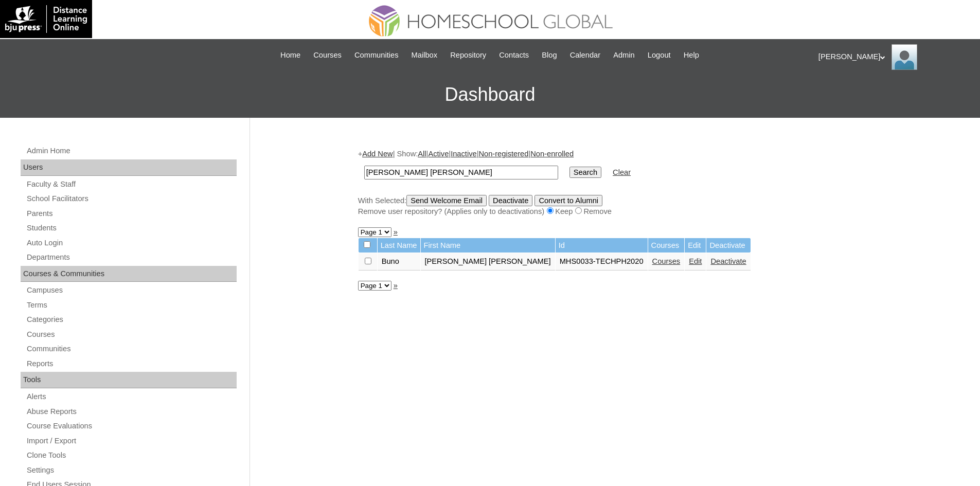 Image resolution: width=980 pixels, height=486 pixels. What do you see at coordinates (131, 319) in the screenshot?
I see `a: Categories` at bounding box center [131, 319].